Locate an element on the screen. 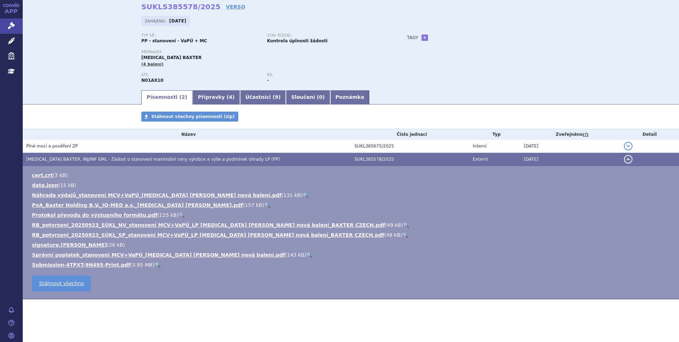 The width and height of the screenshot is (679, 342). a: VERSO is located at coordinates (235, 7).